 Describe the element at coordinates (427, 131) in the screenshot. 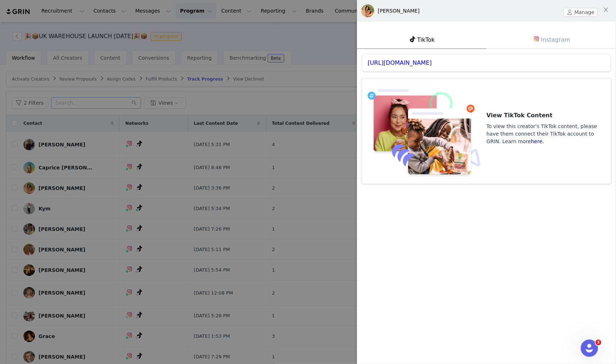

I see `img: missingcontent.png` at that location.